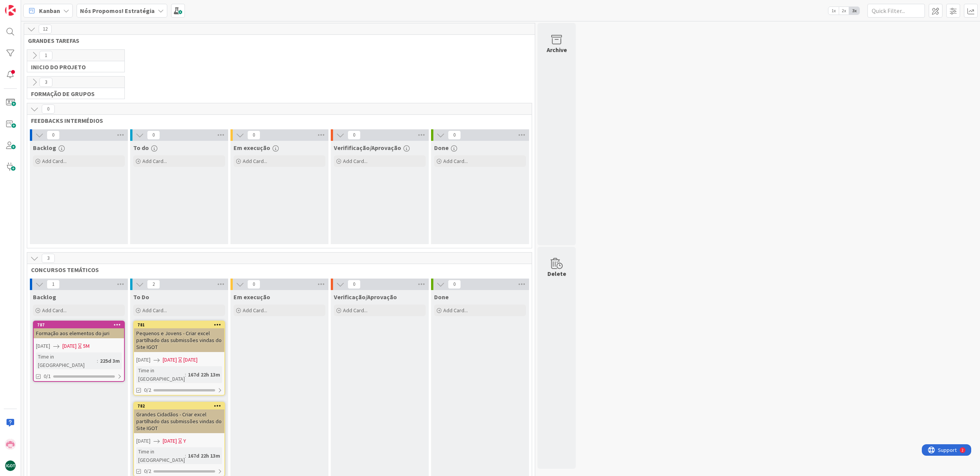  I want to click on span: To Do, so click(141, 297).